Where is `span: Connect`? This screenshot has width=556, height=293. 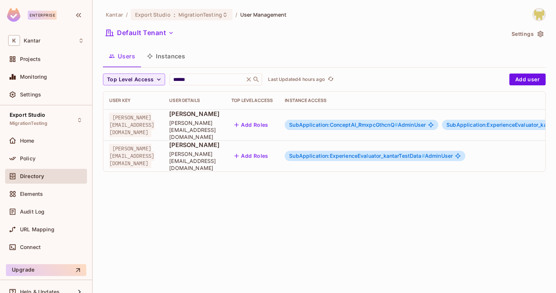 span: Connect is located at coordinates (30, 247).